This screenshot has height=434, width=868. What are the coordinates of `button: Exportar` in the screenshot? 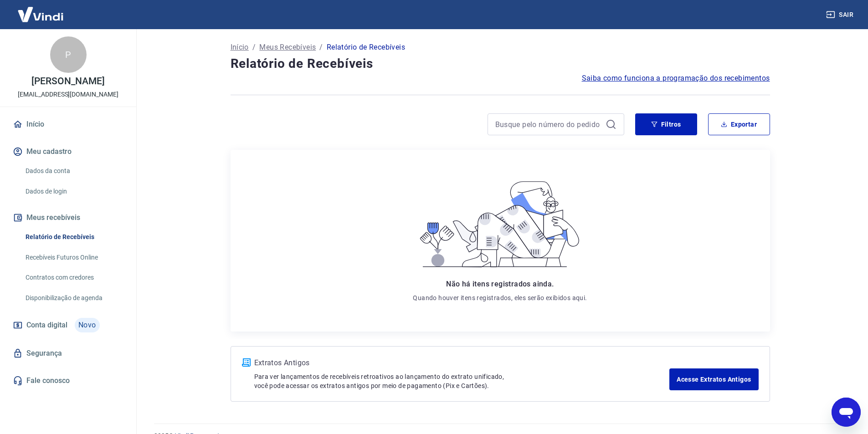 It's located at (739, 124).